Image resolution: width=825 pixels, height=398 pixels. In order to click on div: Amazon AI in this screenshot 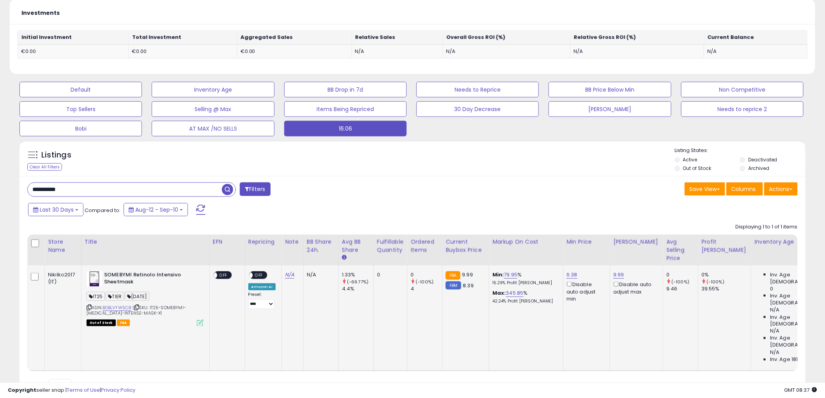, I will do `click(262, 287)`.